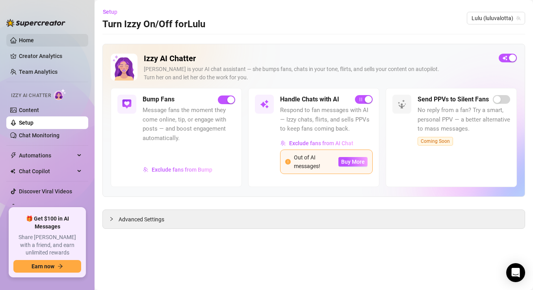 This screenshot has height=290, width=533. Describe the element at coordinates (317, 143) in the screenshot. I see `button: Exclude fans from AI Chat` at that location.